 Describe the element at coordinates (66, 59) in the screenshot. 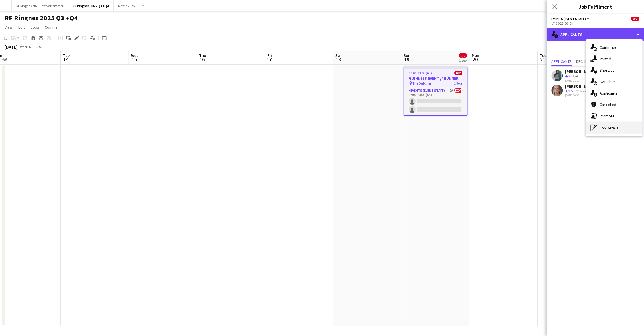

I see `span: 14` at that location.